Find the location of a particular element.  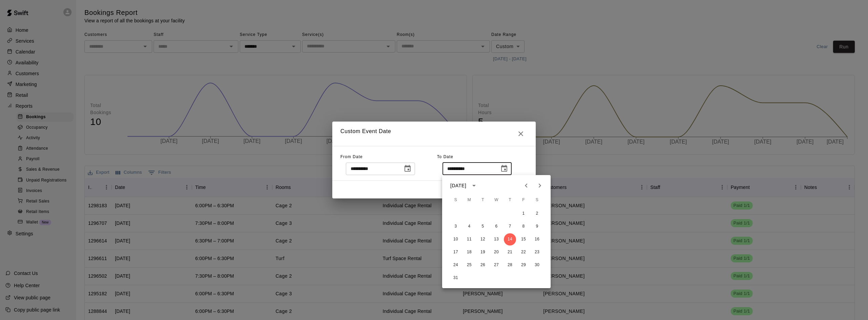

button: 24 is located at coordinates (456, 266).